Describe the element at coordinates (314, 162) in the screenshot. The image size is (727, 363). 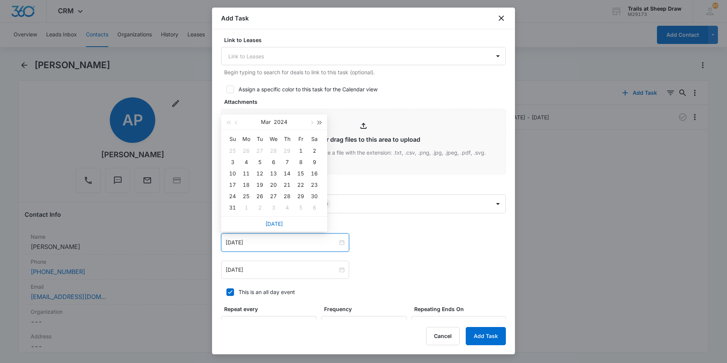
I see `div: 9` at that location.